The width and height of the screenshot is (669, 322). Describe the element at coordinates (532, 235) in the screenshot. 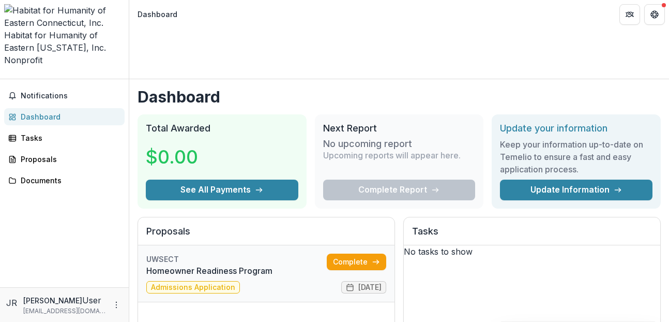

I see `h2: Tasks` at that location.